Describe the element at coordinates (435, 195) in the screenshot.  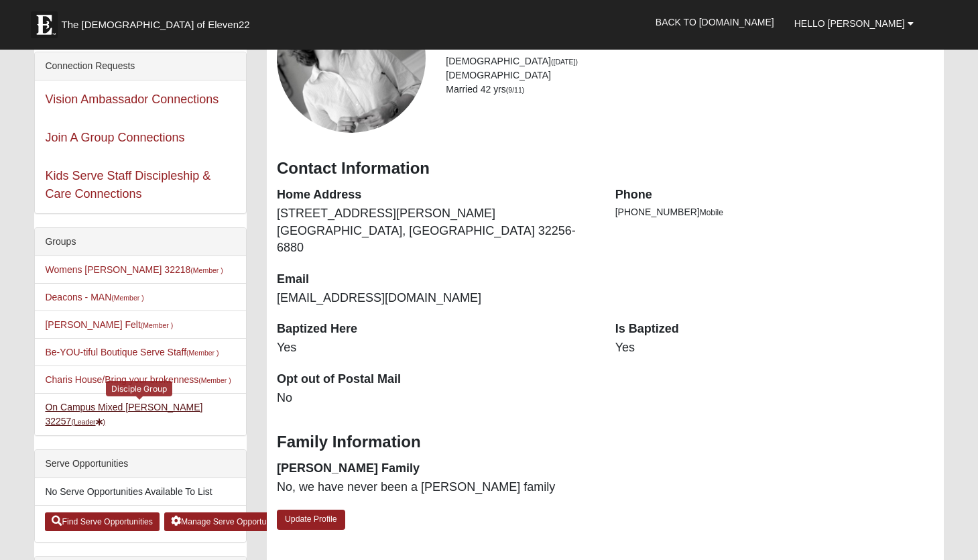
I see `dt: Home Address` at that location.